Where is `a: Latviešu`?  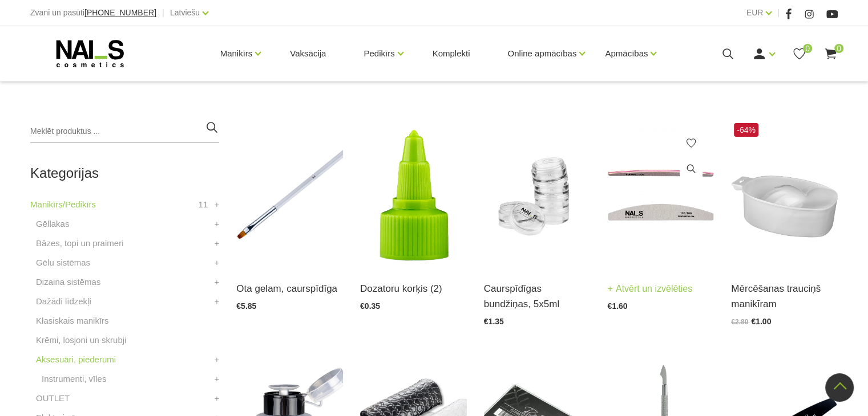 a: Latviešu is located at coordinates (185, 13).